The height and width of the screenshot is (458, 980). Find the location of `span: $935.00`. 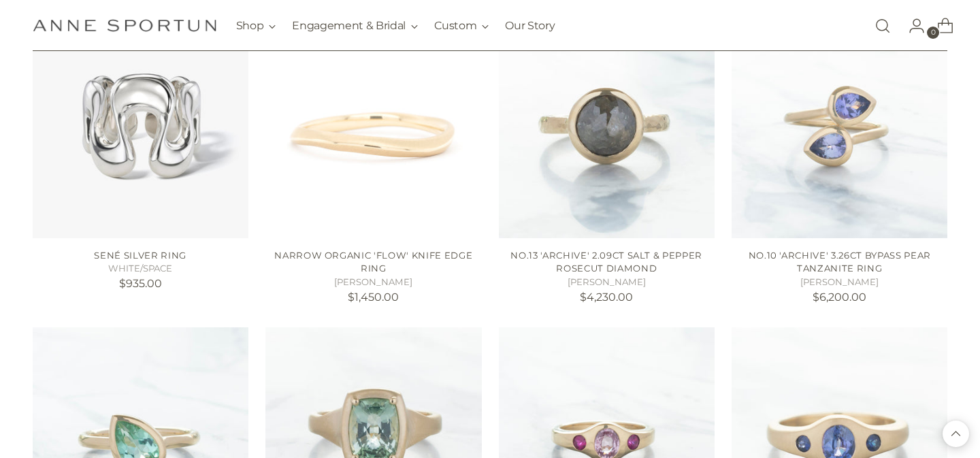

span: $935.00 is located at coordinates (140, 284).